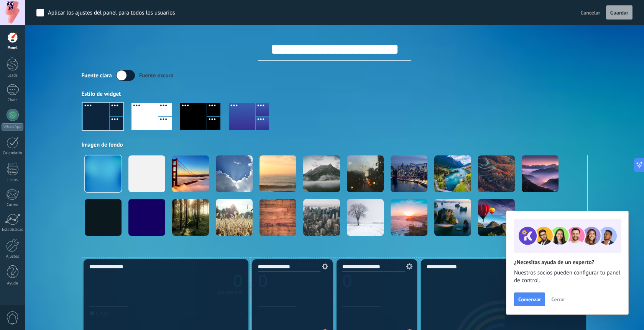  What do you see at coordinates (619, 12) in the screenshot?
I see `button: Guardar` at bounding box center [619, 12].